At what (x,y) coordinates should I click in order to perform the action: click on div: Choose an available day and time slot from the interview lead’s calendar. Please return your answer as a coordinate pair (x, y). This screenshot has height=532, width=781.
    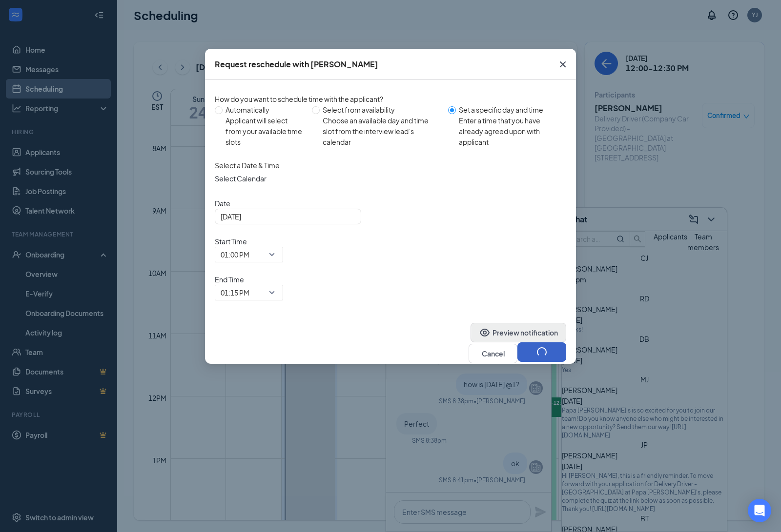
    Looking at the image, I should click on (381, 132).